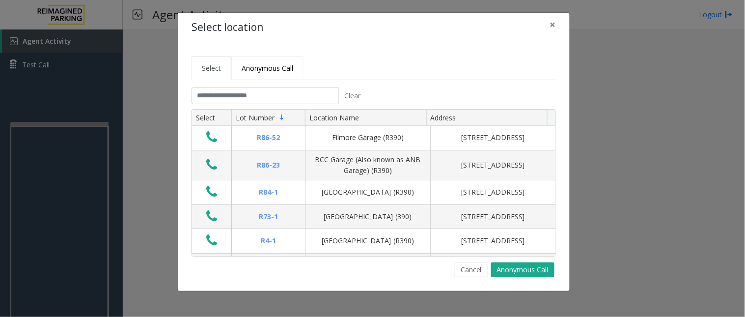 This screenshot has height=317, width=745. Describe the element at coordinates (211, 68) in the screenshot. I see `span: Select` at that location.